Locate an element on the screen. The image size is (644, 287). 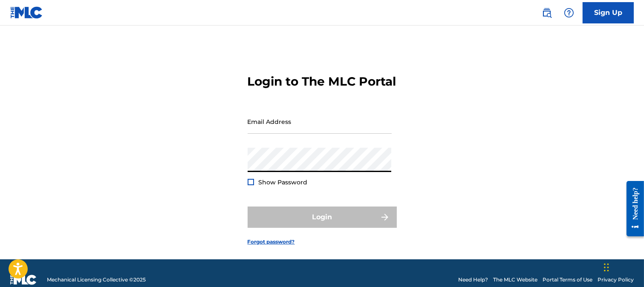
a: Sign Up is located at coordinates (608, 13).